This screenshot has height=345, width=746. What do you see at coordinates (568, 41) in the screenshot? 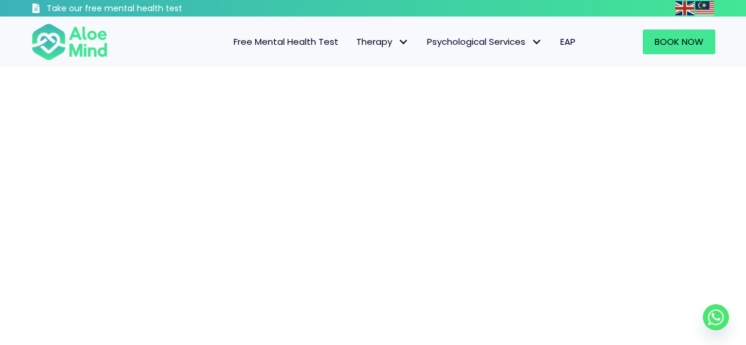
I see `span: EAP` at bounding box center [568, 41].